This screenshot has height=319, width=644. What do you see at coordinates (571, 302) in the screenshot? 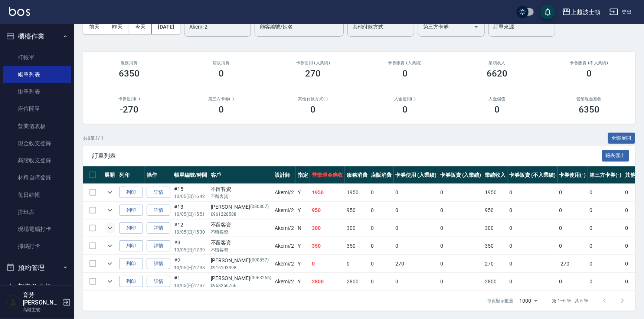
I see `p: 第 1–6 筆 共 6 筆` at bounding box center [571, 302].